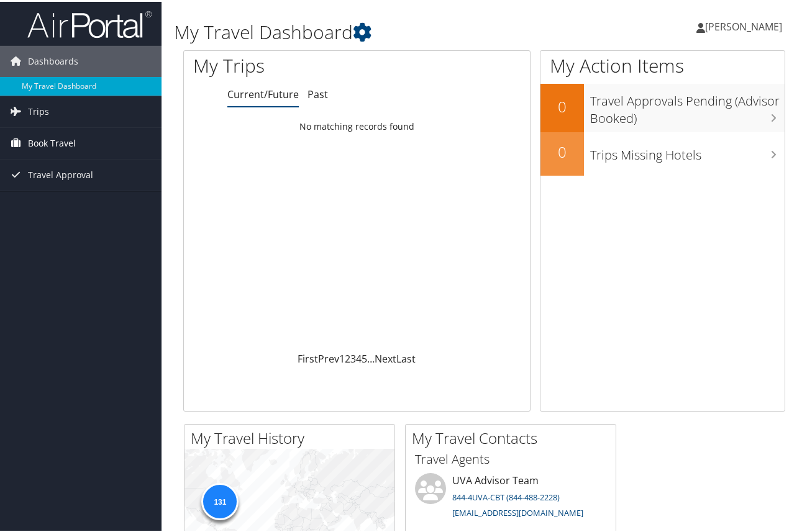 Image resolution: width=802 pixels, height=532 pixels. Describe the element at coordinates (662, 105) in the screenshot. I see `a: 0Travel Approvals Pending (Advisor Booked)` at that location.